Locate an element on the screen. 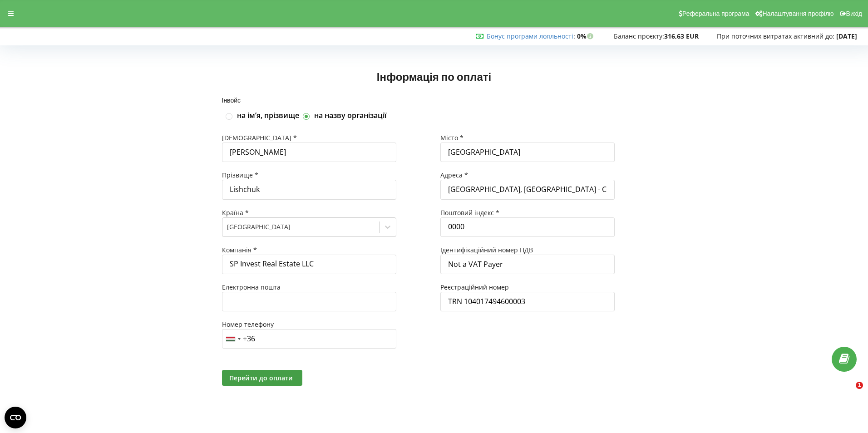  span: Країна * is located at coordinates (235, 213).